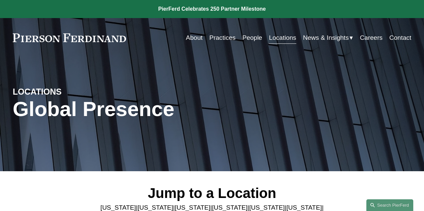  What do you see at coordinates (400, 38) in the screenshot?
I see `a: Contact` at bounding box center [400, 38].